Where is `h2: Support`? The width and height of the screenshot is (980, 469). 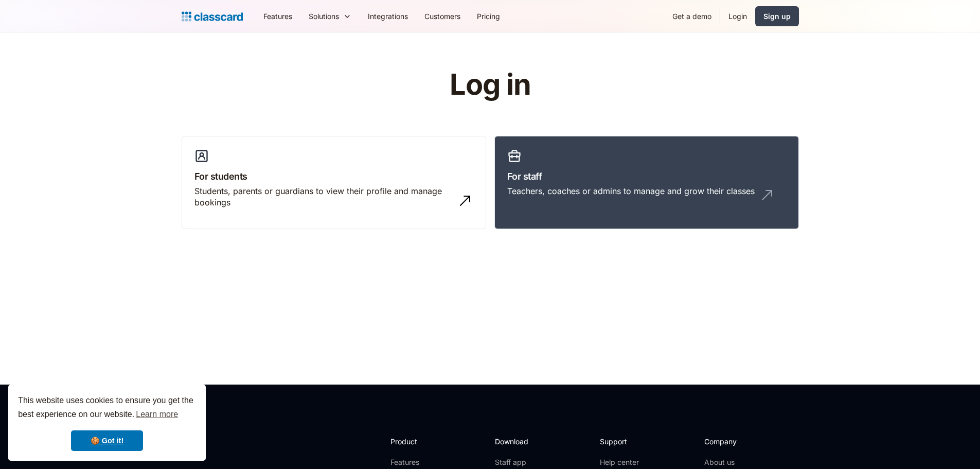
h2: Support is located at coordinates (621, 441).